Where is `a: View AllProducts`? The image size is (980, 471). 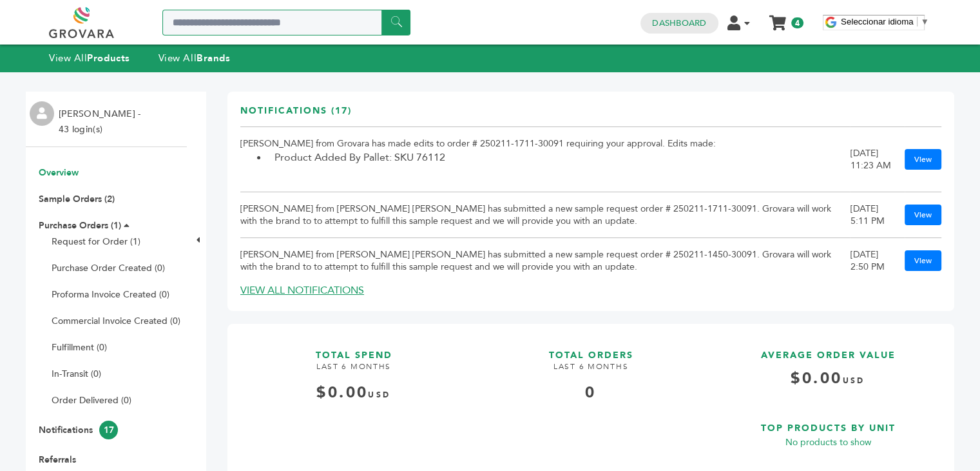 a: View AllProducts is located at coordinates (89, 58).